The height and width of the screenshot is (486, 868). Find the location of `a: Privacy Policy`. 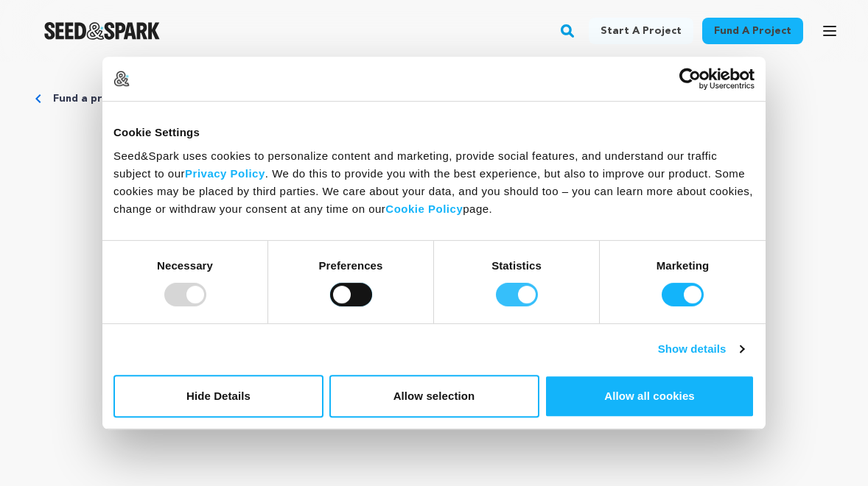

a: Privacy Policy is located at coordinates (225, 173).